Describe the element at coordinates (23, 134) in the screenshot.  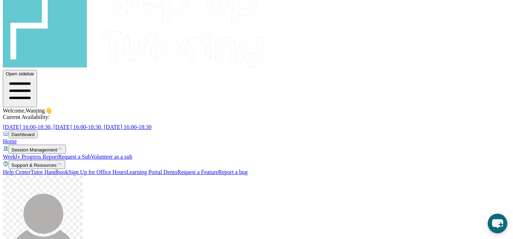
I see `span: Dashboard` at that location.